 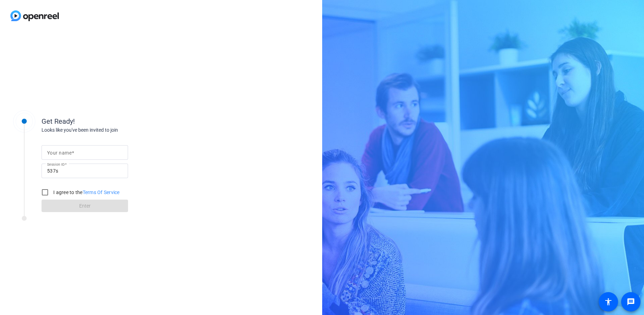 What do you see at coordinates (56, 164) in the screenshot?
I see `mat-label: Session ID` at bounding box center [56, 164].